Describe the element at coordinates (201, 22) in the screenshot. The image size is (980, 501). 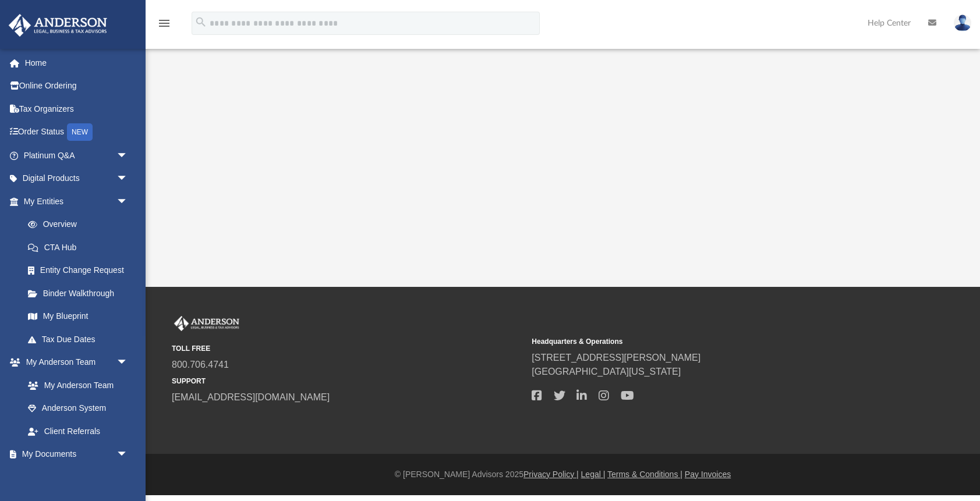
I see `i: search` at that location.